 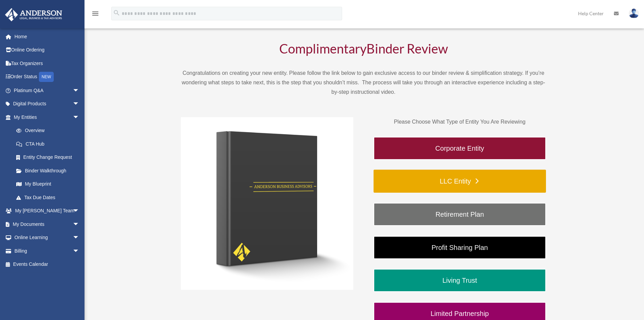 I want to click on a: Overview, so click(x=49, y=130).